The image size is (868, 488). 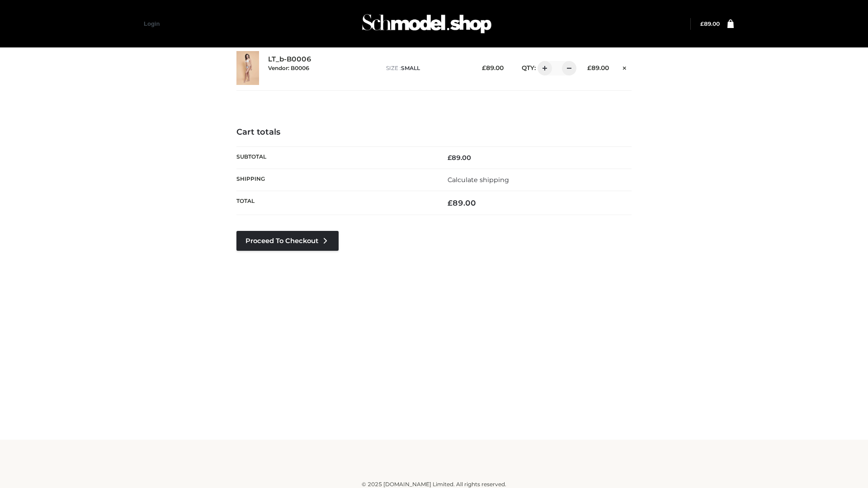 What do you see at coordinates (288, 241) in the screenshot?
I see `a: Proceed to Checkout` at bounding box center [288, 241].